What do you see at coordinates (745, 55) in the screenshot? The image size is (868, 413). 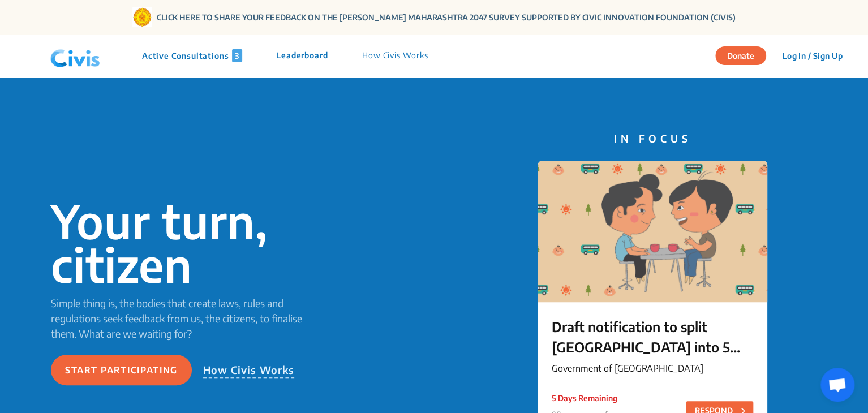 I see `a: Donate` at bounding box center [745, 55].